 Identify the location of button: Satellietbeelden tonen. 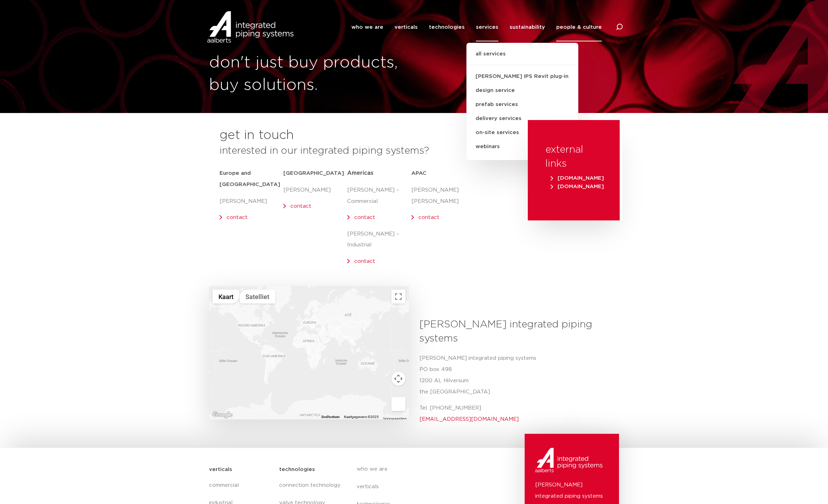
(257, 296).